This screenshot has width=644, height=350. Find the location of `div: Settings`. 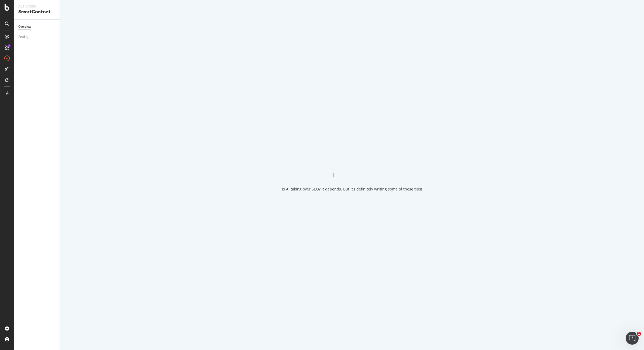

div: Settings is located at coordinates (24, 37).